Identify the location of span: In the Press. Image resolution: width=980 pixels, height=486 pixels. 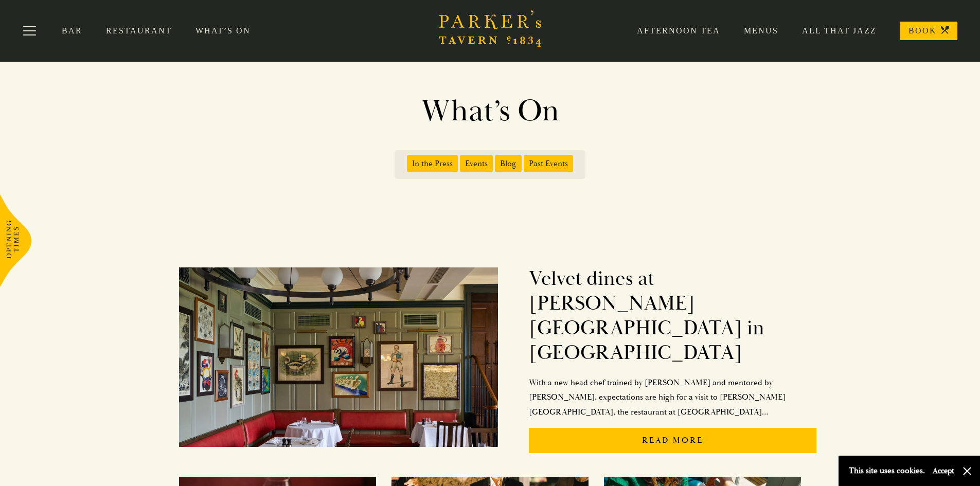
(432, 163).